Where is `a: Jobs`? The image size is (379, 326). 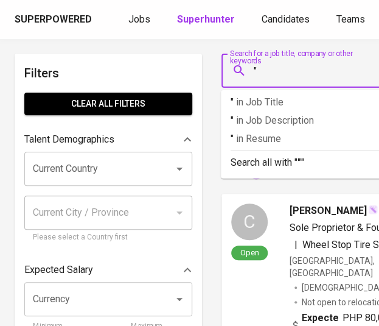 a: Jobs is located at coordinates (141, 19).